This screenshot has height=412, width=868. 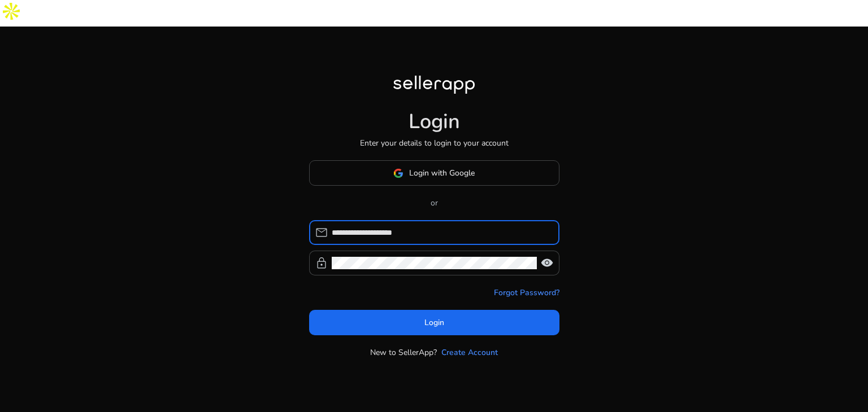 What do you see at coordinates (526, 293) in the screenshot?
I see `a: Forgot Password?` at bounding box center [526, 293].